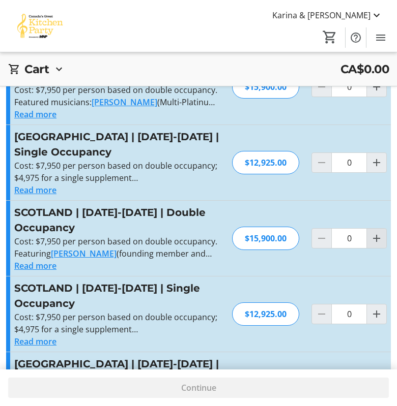 This screenshot has width=397, height=406. What do you see at coordinates (349, 163) in the screenshot?
I see `input: SICILY | May 2-9, 2026 | Single Occupancy Quantity` at bounding box center [349, 163].